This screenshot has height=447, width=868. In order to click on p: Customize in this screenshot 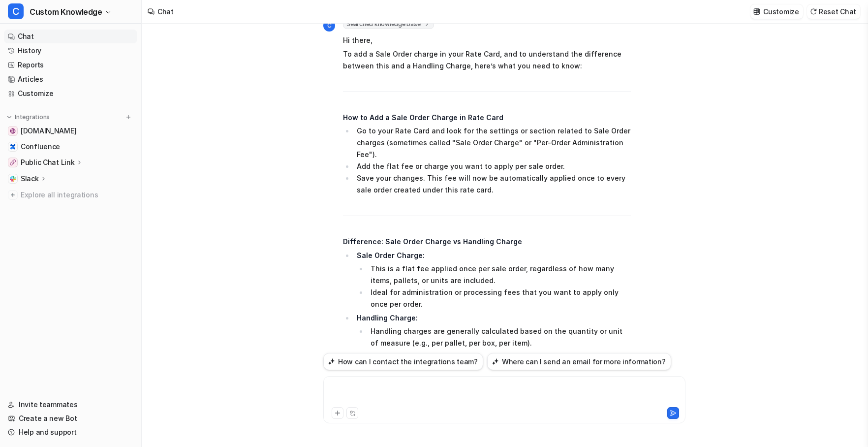, I will do `click(781, 11)`.